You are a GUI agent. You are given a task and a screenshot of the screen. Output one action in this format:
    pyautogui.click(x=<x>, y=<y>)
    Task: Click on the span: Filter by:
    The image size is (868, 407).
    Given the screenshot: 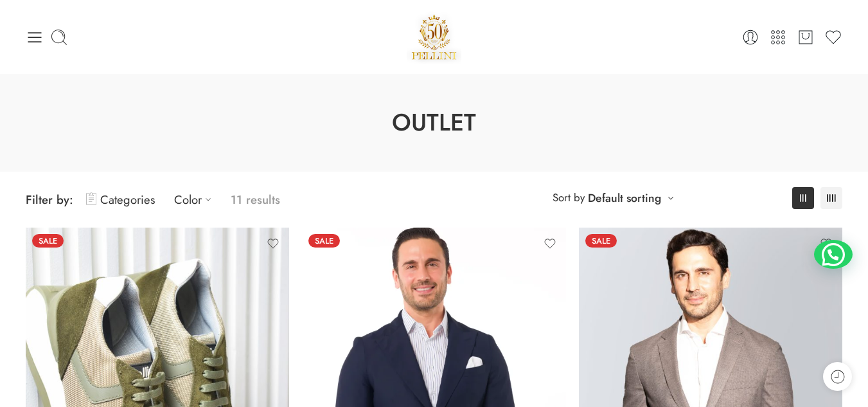 What is the action you would take?
    pyautogui.click(x=49, y=200)
    